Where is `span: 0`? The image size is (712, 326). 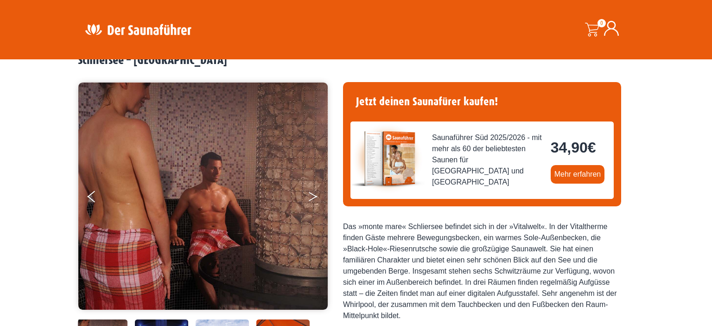 span: 0 is located at coordinates (602, 23).